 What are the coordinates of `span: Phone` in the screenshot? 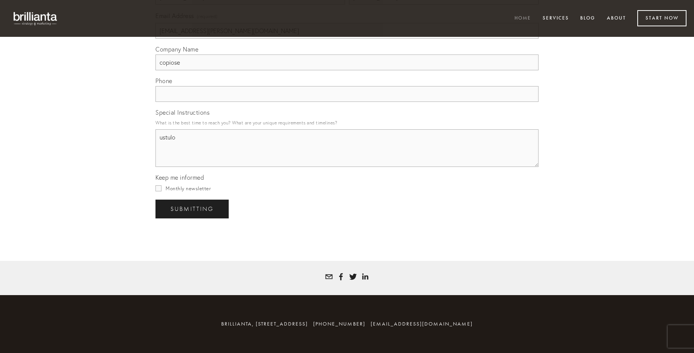 It's located at (164, 81).